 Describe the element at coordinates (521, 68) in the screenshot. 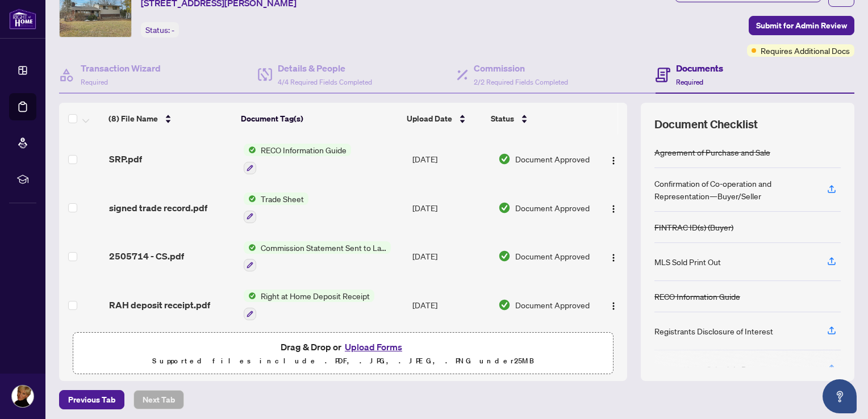

I see `h4: Commission` at that location.